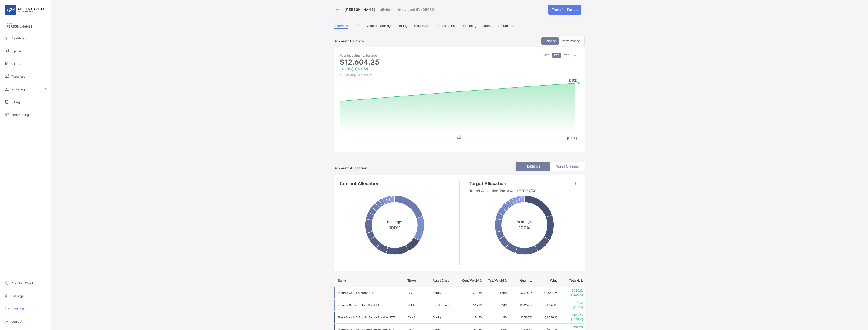 Image resolution: width=868 pixels, height=330 pixels. What do you see at coordinates (506, 26) in the screenshot?
I see `a: Documents` at bounding box center [506, 26].